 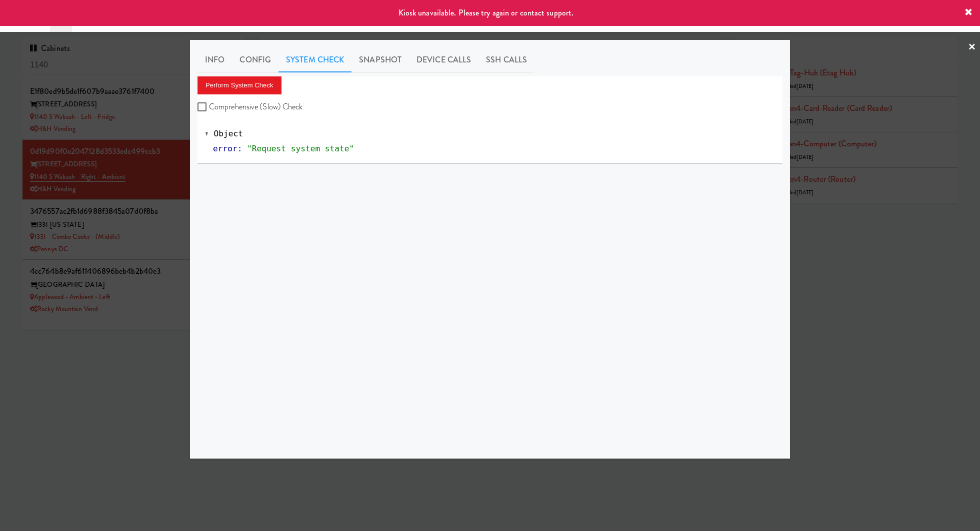 I want to click on span: error, so click(x=225, y=148).